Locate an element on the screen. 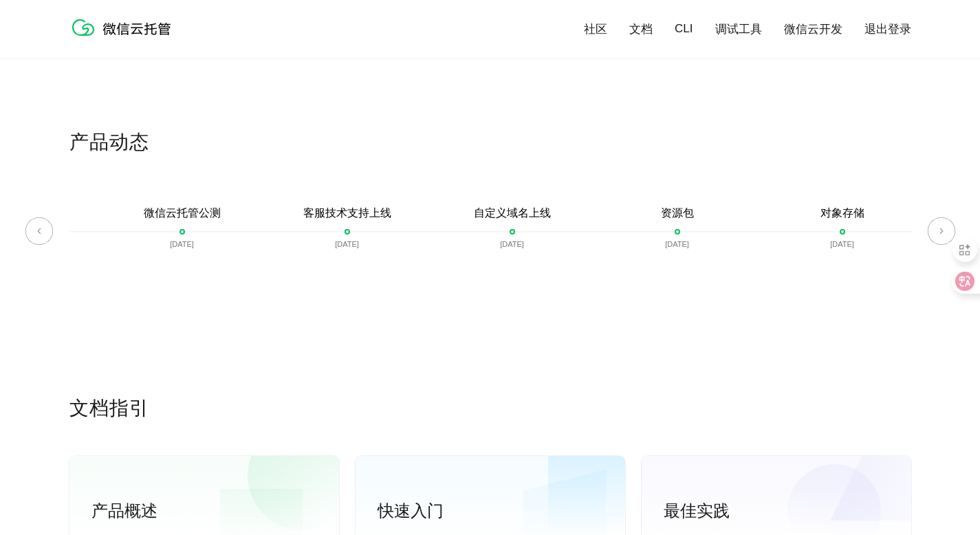 Image resolution: width=980 pixels, height=535 pixels. p: 对象存储 is located at coordinates (842, 213).